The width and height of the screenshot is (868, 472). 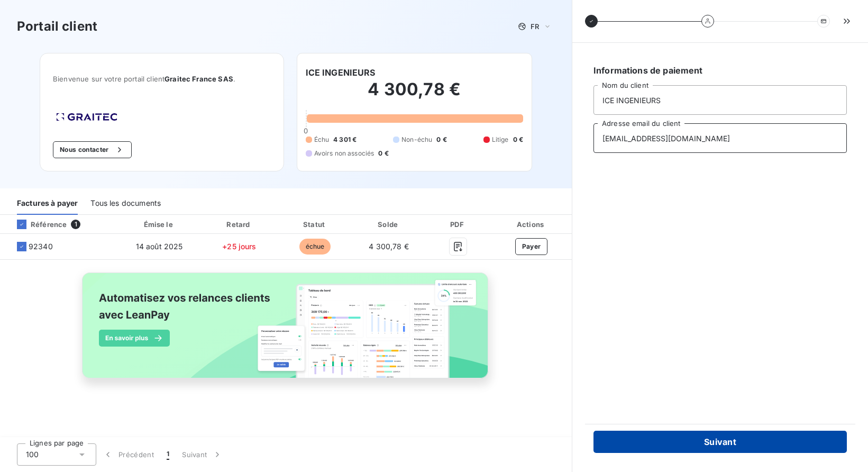 I want to click on span: 4 300,78 €, so click(x=389, y=246).